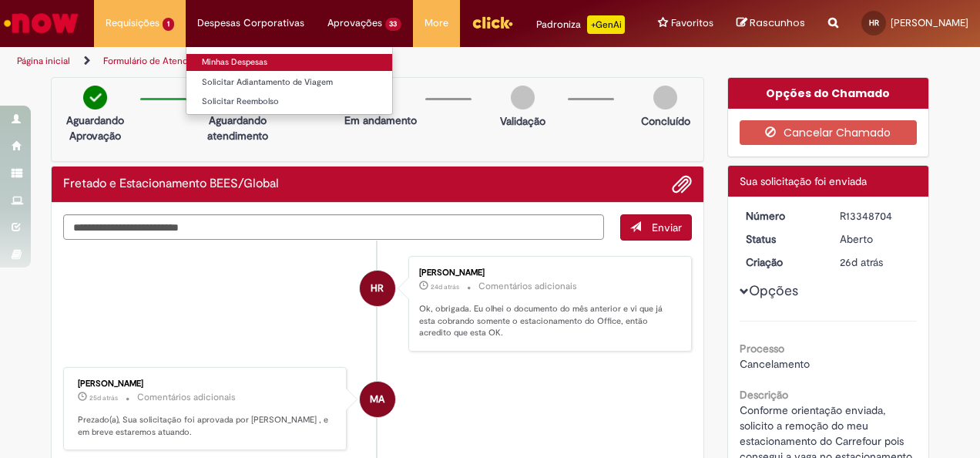 The height and width of the screenshot is (458, 980). What do you see at coordinates (334, 227) in the screenshot?
I see `textarea: Digite sua mensagem aqui...` at bounding box center [334, 227].